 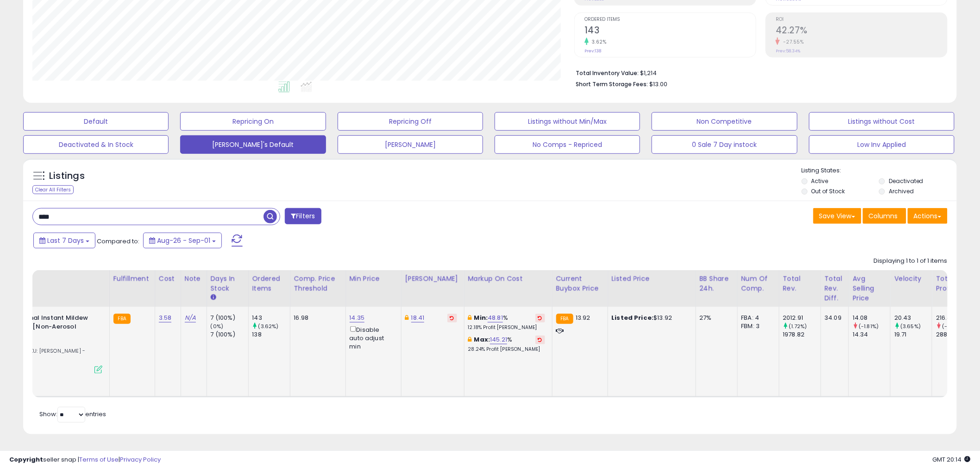 I want to click on a: 48.81, so click(x=495, y=318).